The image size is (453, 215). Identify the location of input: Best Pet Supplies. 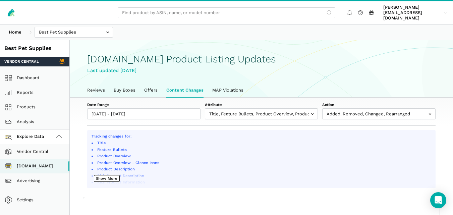
(74, 32).